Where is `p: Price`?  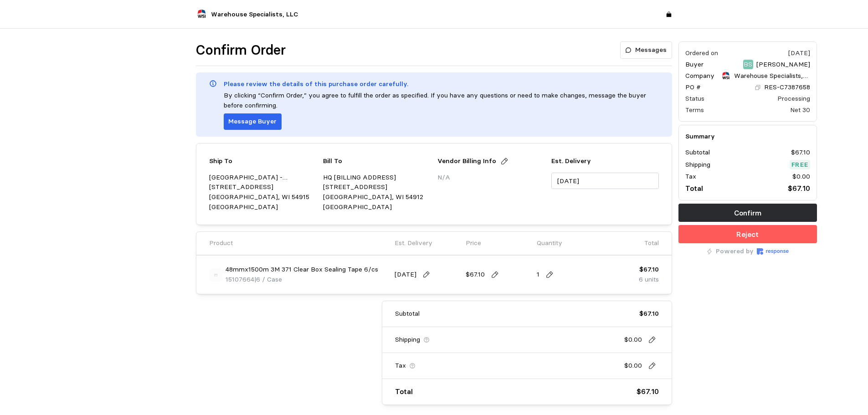
p: Price is located at coordinates (473, 244).